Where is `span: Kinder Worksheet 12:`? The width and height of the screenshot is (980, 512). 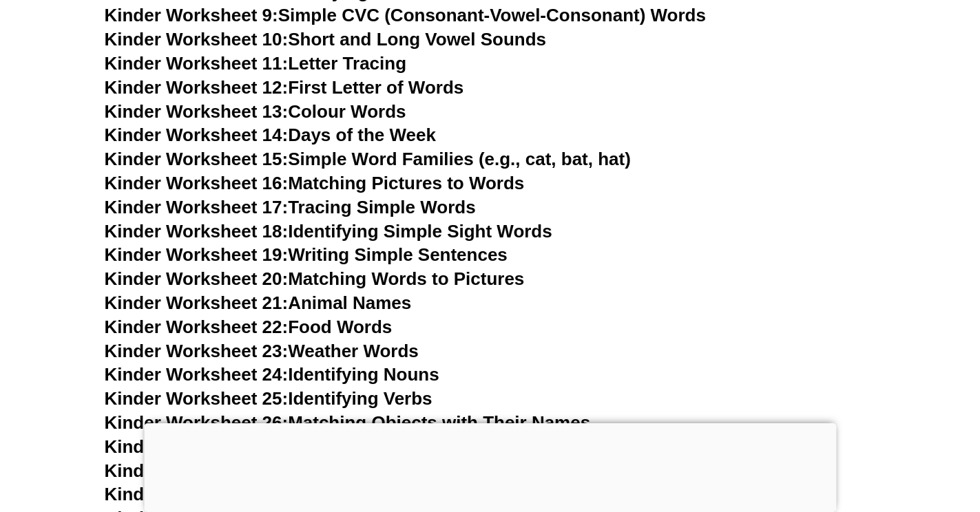
span: Kinder Worksheet 12: is located at coordinates (196, 88).